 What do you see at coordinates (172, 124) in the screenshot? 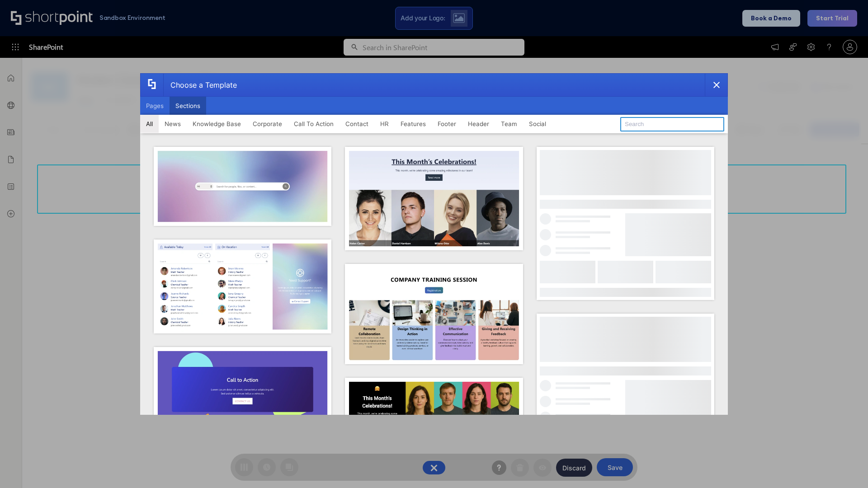
I see `button: News` at bounding box center [172, 124].